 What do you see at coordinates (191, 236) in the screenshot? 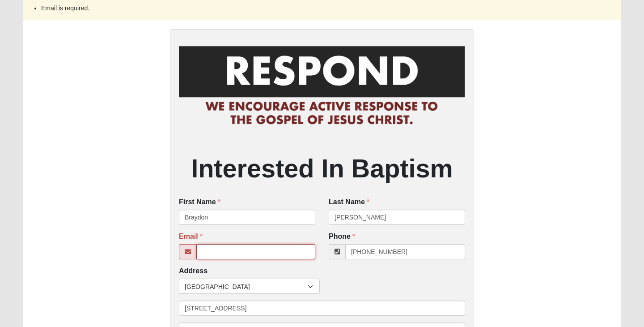
I see `label: Email` at bounding box center [191, 236].